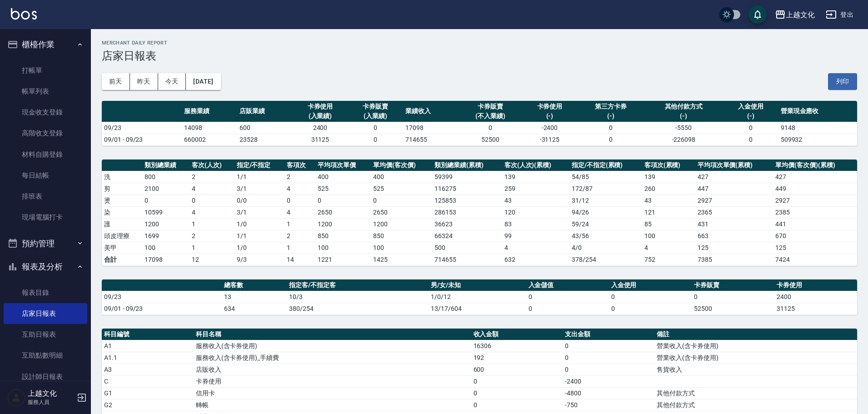  What do you see at coordinates (734, 285) in the screenshot?
I see `th: 卡券販賣` at bounding box center [734, 285].